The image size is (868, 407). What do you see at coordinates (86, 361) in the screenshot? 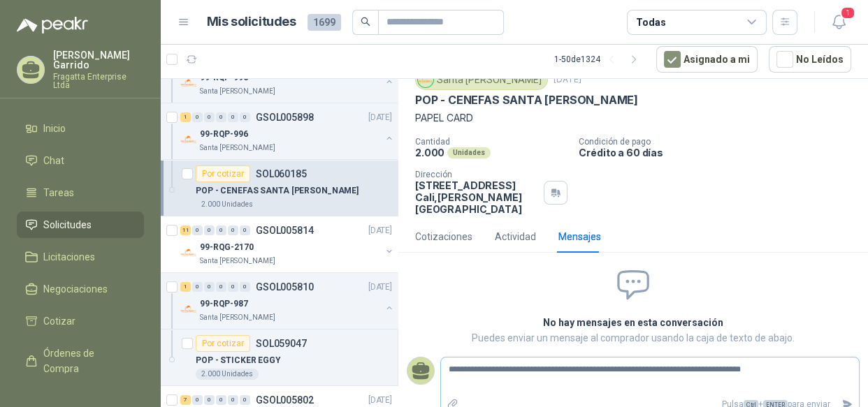
I see `span: Órdenes de Compra` at bounding box center [86, 361].